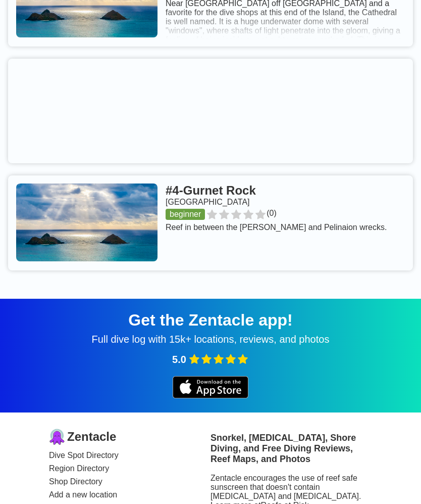 The height and width of the screenshot is (504, 421). Describe the element at coordinates (211, 339) in the screenshot. I see `div: Full dive log with 15k+ locations, reviews, and photos` at that location.